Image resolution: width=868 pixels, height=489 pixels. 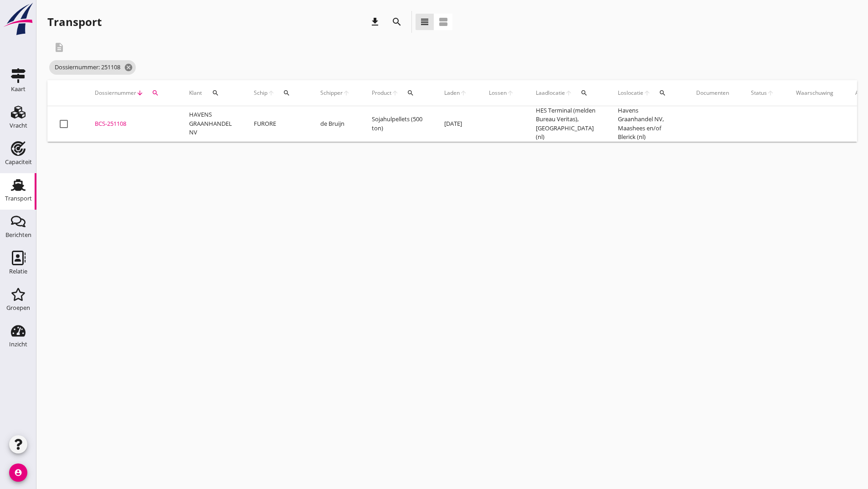 What do you see at coordinates (276, 124) in the screenshot?
I see `td: FURORE` at bounding box center [276, 124].